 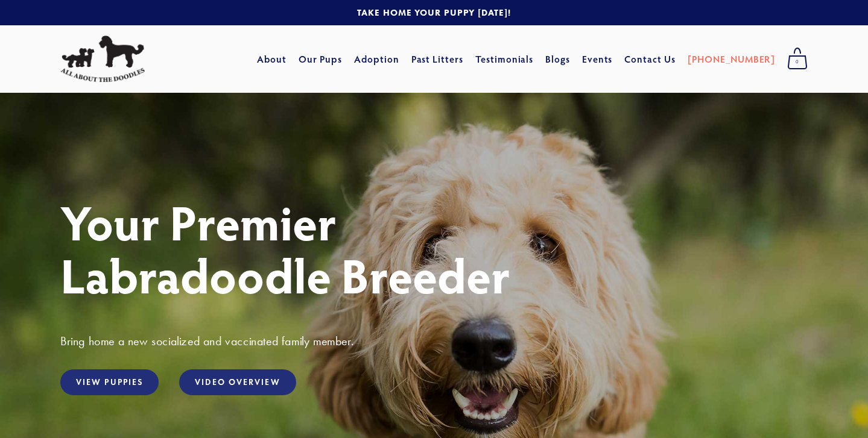 What do you see at coordinates (272, 59) in the screenshot?
I see `a: About` at bounding box center [272, 59].